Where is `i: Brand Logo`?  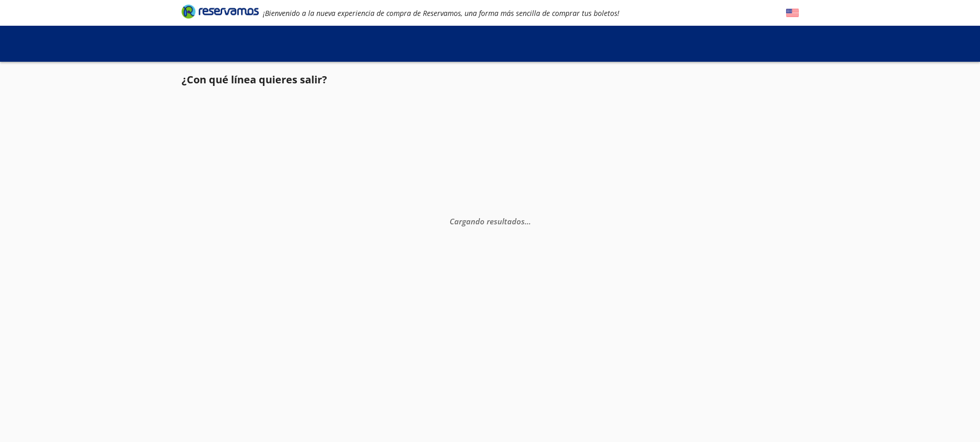 i: Brand Logo is located at coordinates (220, 11).